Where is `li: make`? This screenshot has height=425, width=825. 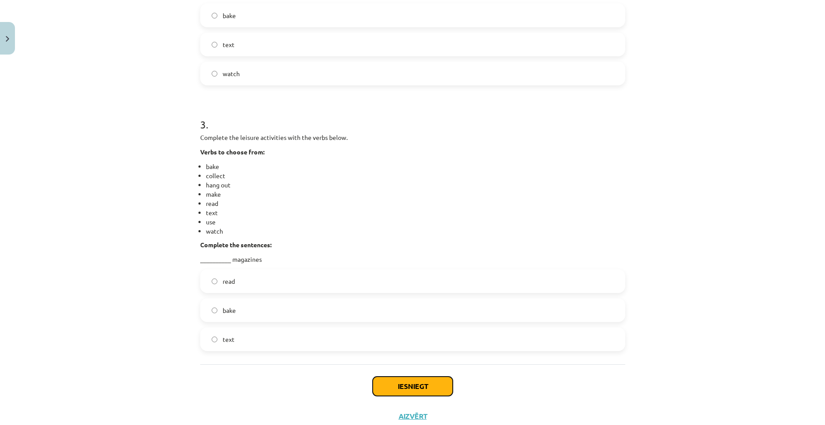 li: make is located at coordinates (415, 194).